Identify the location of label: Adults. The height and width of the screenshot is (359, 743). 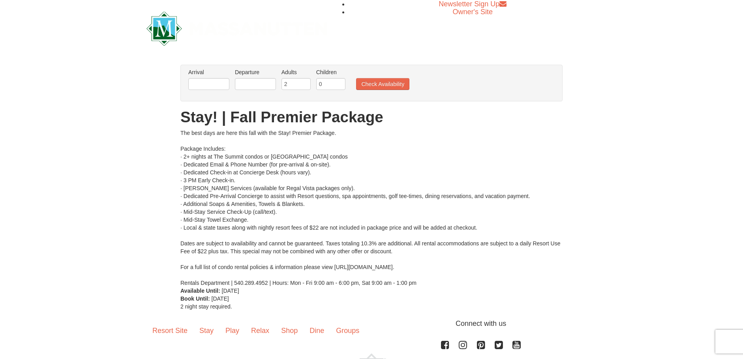
(296, 72).